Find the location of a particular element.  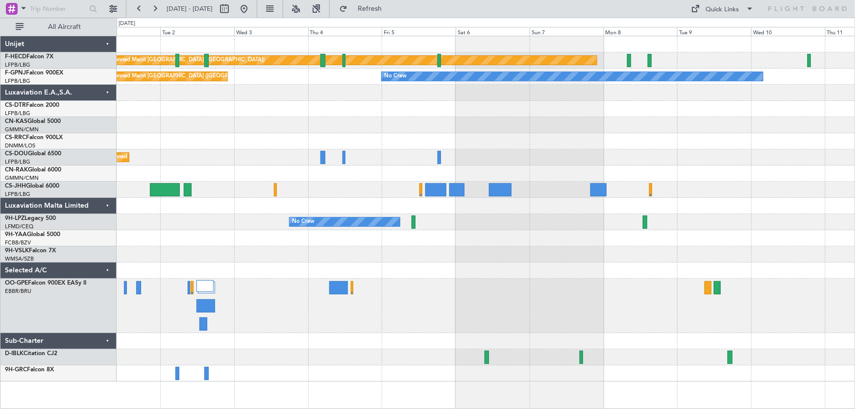

input: Trip Number is located at coordinates (58, 9).